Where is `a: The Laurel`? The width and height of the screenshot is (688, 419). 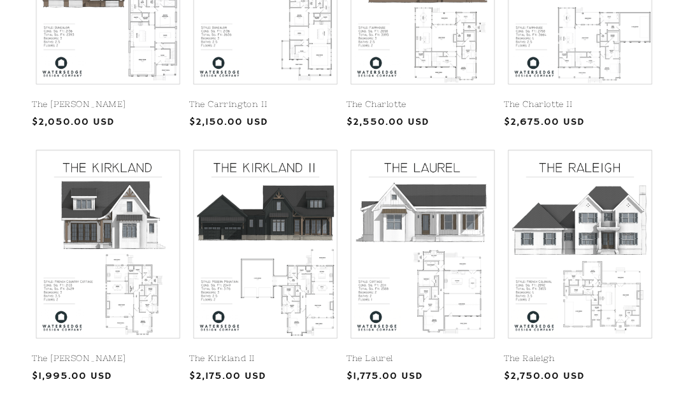
a: The Laurel is located at coordinates (422, 359).